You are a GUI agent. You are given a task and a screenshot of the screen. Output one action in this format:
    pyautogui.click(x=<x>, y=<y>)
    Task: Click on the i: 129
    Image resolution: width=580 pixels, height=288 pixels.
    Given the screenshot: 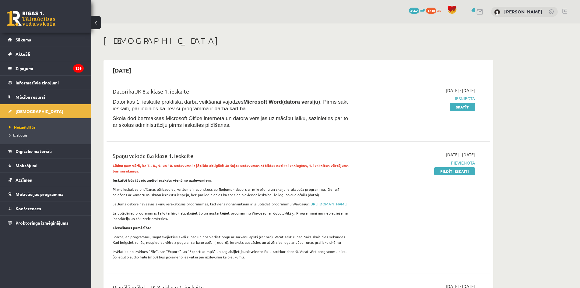 What is the action you would take?
    pyautogui.click(x=78, y=68)
    